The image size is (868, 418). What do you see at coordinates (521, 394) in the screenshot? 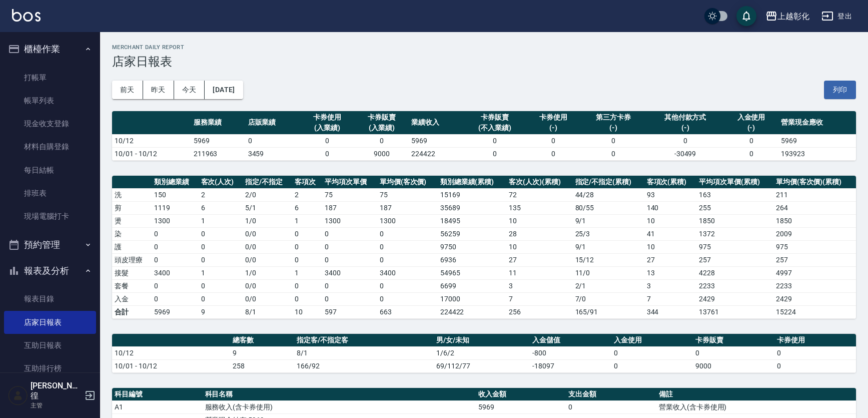
I see `th: 收入金額` at bounding box center [521, 394].